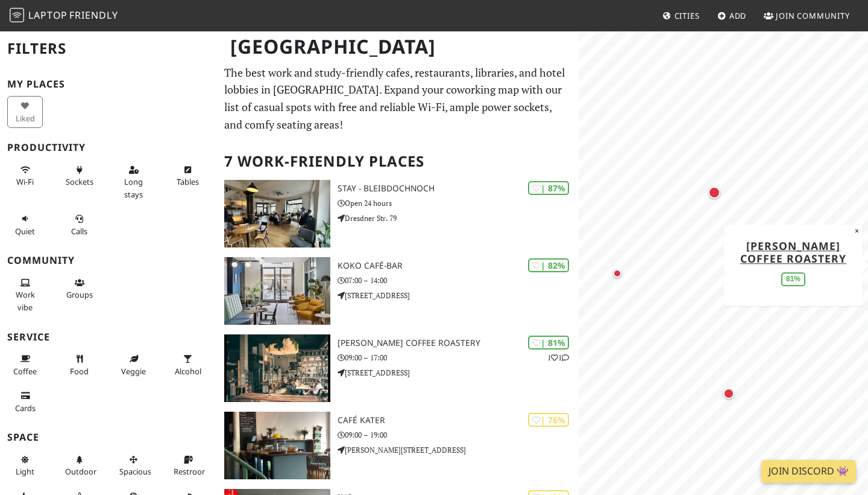  I want to click on p: Dresdner Str. 79, so click(458, 218).